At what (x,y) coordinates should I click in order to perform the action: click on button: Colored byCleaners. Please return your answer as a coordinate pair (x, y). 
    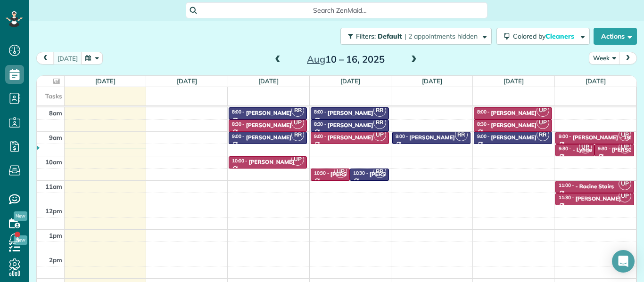
    Looking at the image, I should click on (543, 36).